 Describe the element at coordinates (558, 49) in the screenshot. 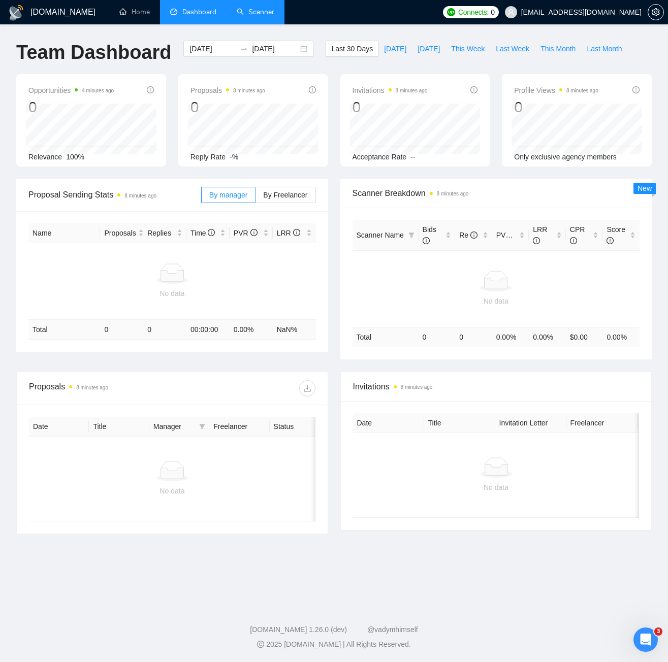

I see `button: This Month` at that location.